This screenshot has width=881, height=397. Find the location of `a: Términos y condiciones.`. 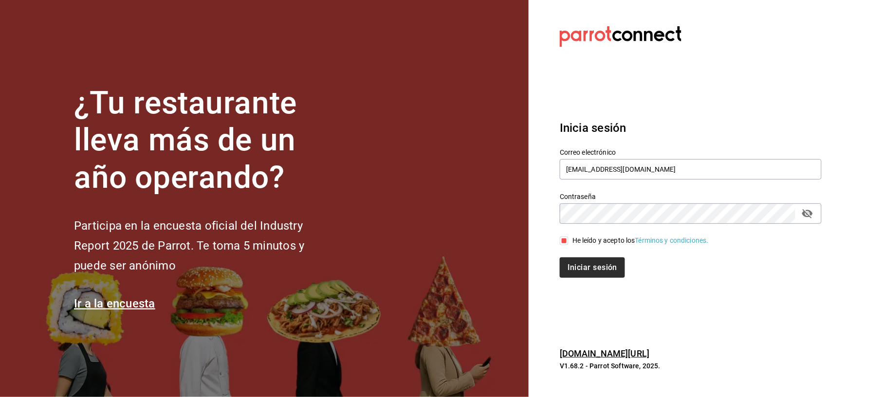

a: Términos y condiciones. is located at coordinates (672, 241).